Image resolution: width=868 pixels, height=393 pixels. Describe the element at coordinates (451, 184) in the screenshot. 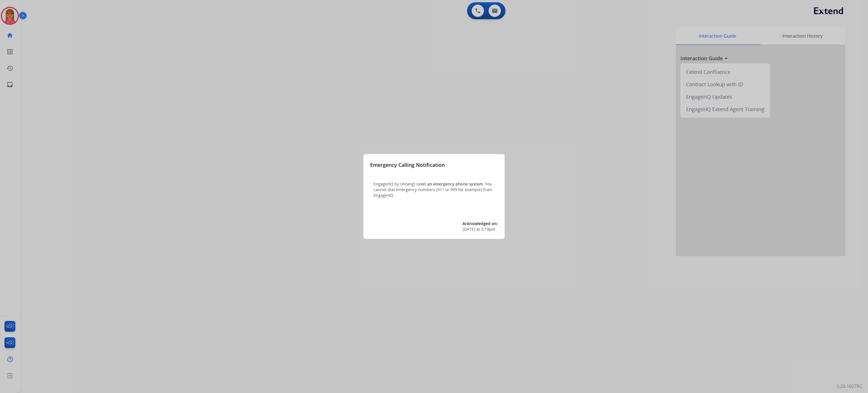

I see `span: not an emergency phone system` at that location.